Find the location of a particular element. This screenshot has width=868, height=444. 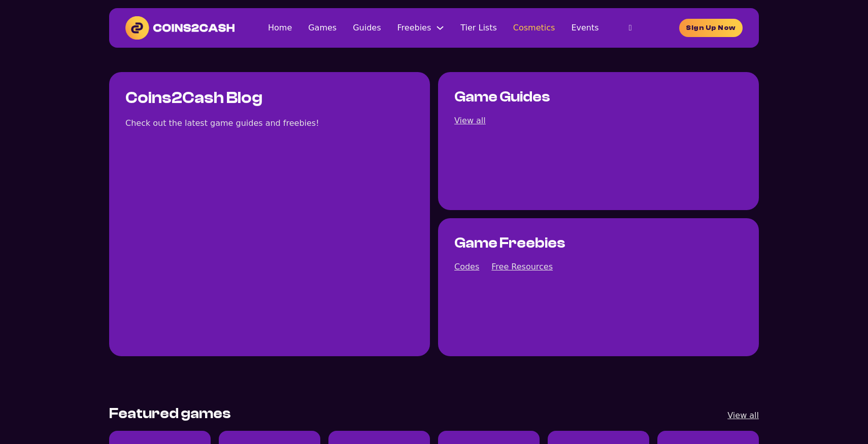

h2: Featured games is located at coordinates (170, 413).